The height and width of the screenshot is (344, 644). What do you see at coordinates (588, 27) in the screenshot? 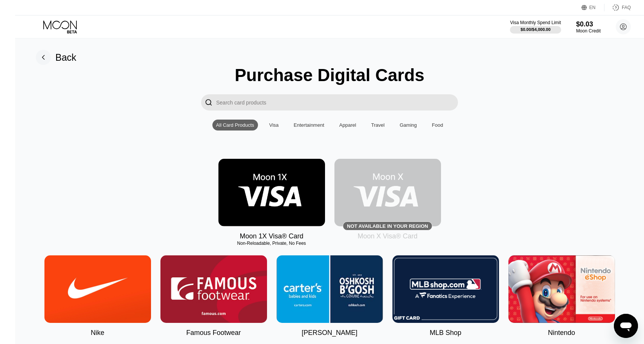
I see `div: $0.03Moon Credit` at bounding box center [588, 27].